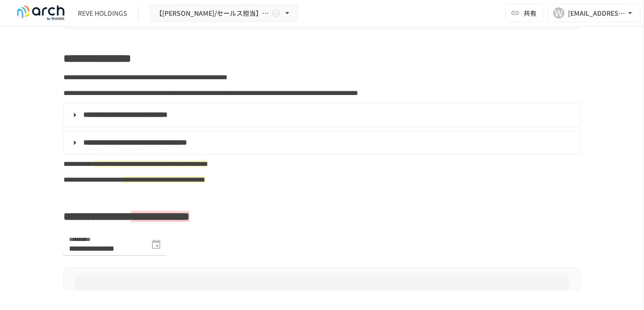 The width and height of the screenshot is (644, 310). What do you see at coordinates (102, 13) in the screenshot?
I see `div: REVE HOLDINGS` at bounding box center [102, 13].